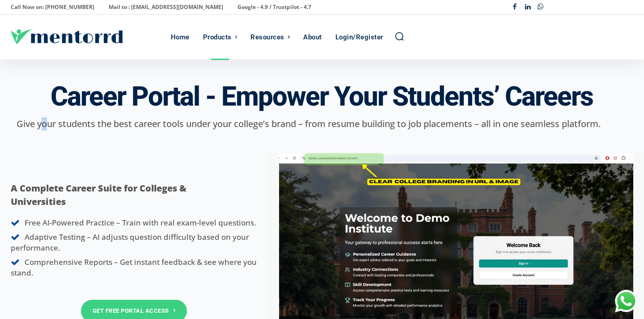 The image size is (644, 319). Describe the element at coordinates (130, 242) in the screenshot. I see `span: Adaptive Testing – AI adjusts question difficulty based on your performance.` at that location.